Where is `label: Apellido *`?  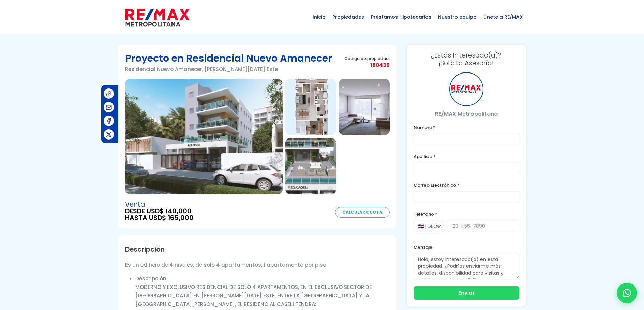
label: Apellido * is located at coordinates (466, 156).